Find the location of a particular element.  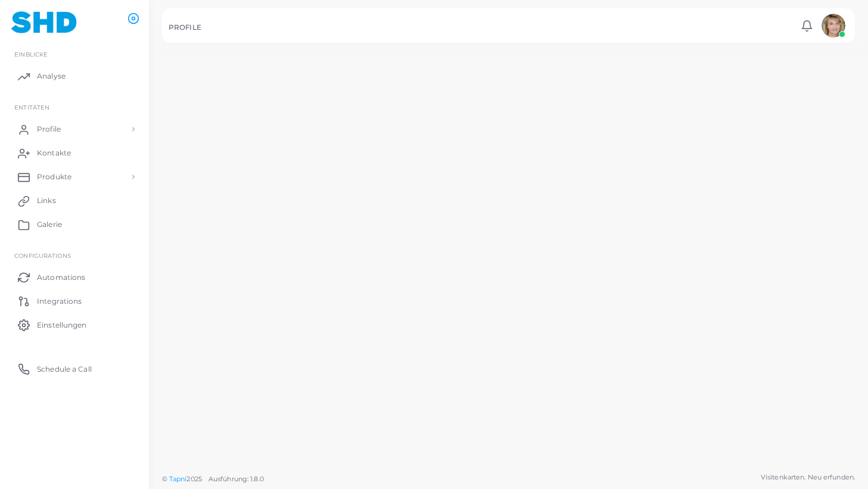

span: EINBLICKE is located at coordinates (31, 54).